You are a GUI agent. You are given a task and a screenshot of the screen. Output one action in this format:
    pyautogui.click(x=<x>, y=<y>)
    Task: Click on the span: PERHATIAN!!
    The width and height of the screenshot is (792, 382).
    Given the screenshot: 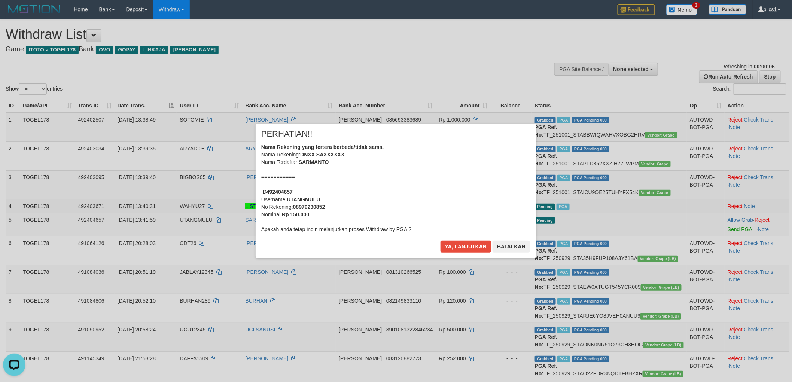 What is the action you would take?
    pyautogui.click(x=287, y=134)
    